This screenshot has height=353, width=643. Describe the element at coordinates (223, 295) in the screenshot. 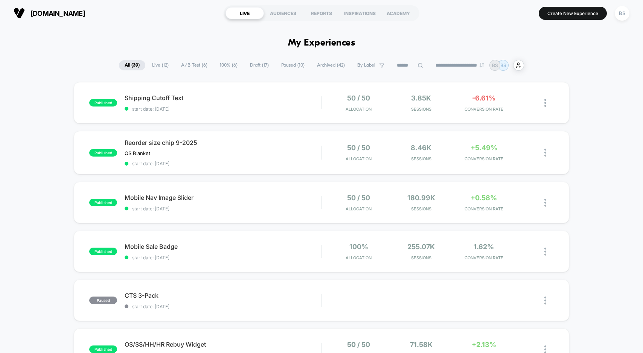

I see `span: CTS 3-Pack` at that location.